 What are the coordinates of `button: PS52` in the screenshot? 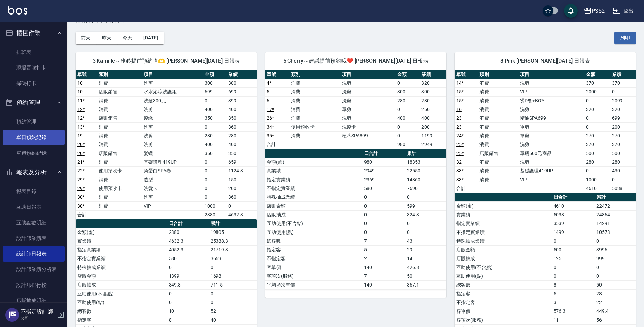 It's located at (594, 11).